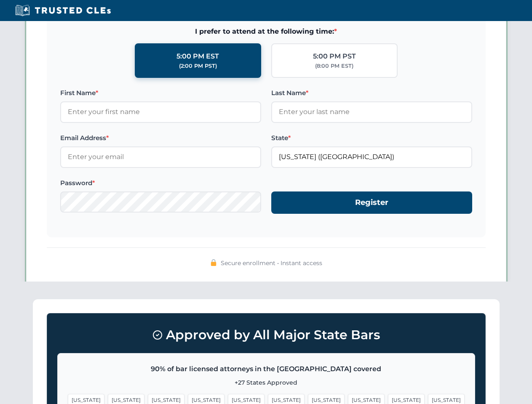  I want to click on div: 5:00 PM EST, so click(197, 56).